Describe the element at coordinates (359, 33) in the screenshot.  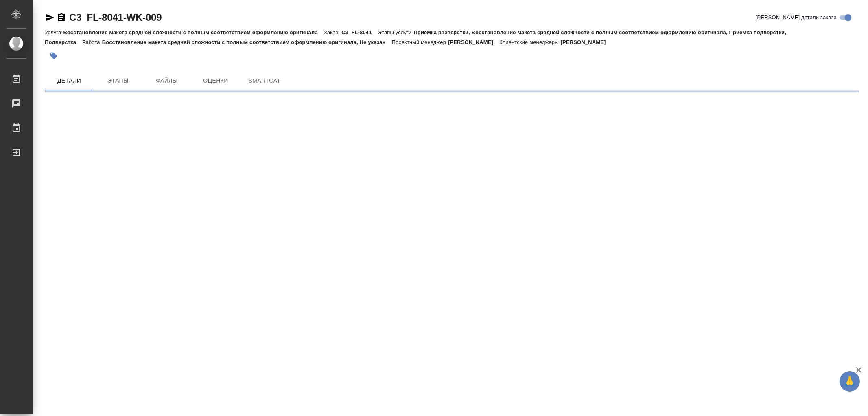
I see `p: C3_FL-8041` at that location.